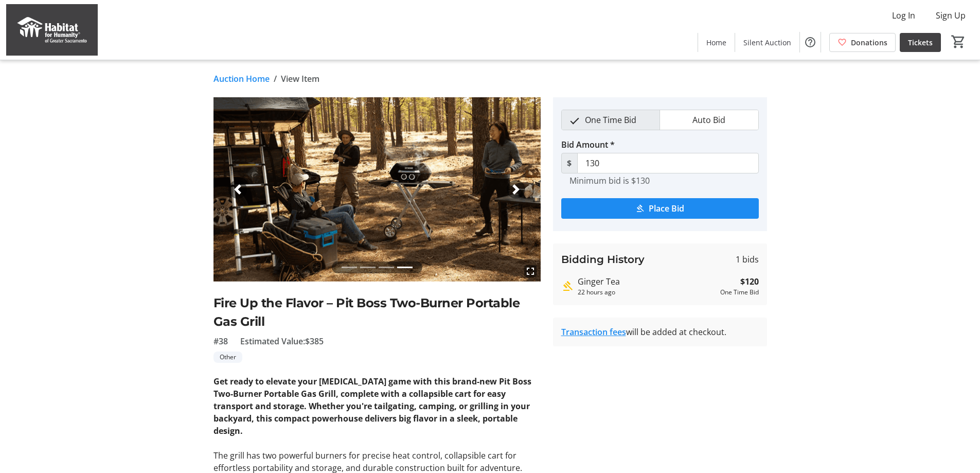 The width and height of the screenshot is (980, 473). What do you see at coordinates (749, 282) in the screenshot?
I see `strong: $120` at bounding box center [749, 282].